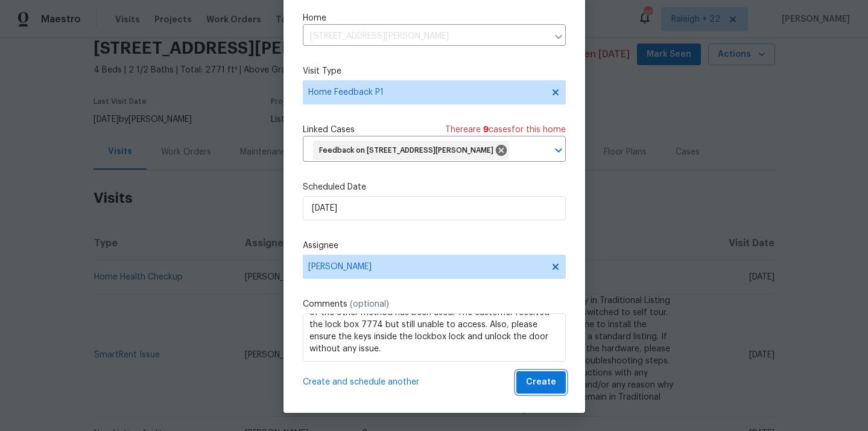  What do you see at coordinates (434, 305) in the screenshot?
I see `label: Comments` at bounding box center [434, 305].